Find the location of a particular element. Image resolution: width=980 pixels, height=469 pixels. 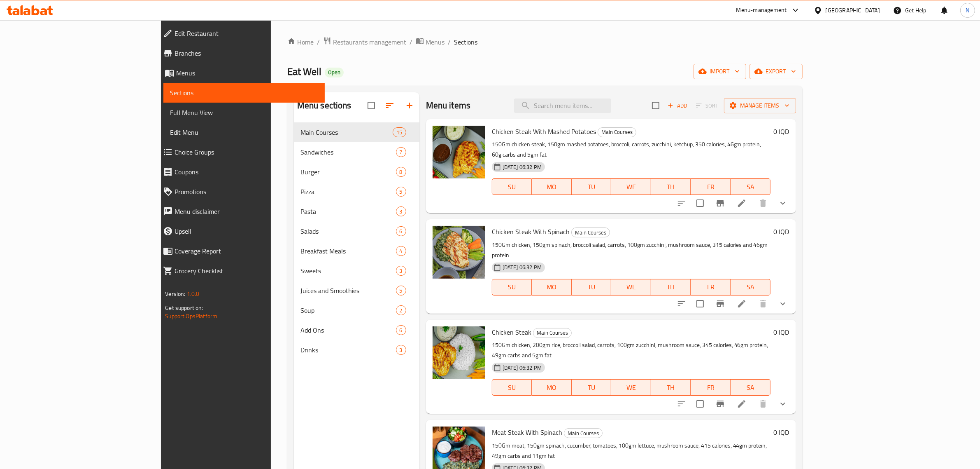

span: Version: is located at coordinates (175, 294).